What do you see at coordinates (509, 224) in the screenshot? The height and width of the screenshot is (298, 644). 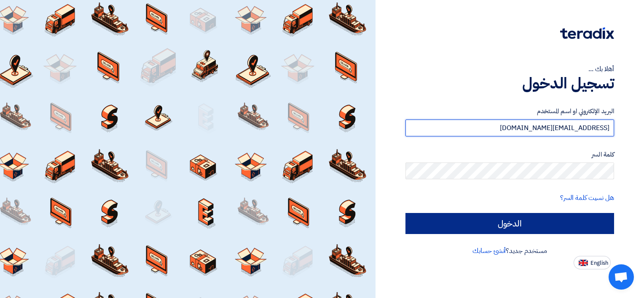 I see `input: الدخول` at bounding box center [509, 224].